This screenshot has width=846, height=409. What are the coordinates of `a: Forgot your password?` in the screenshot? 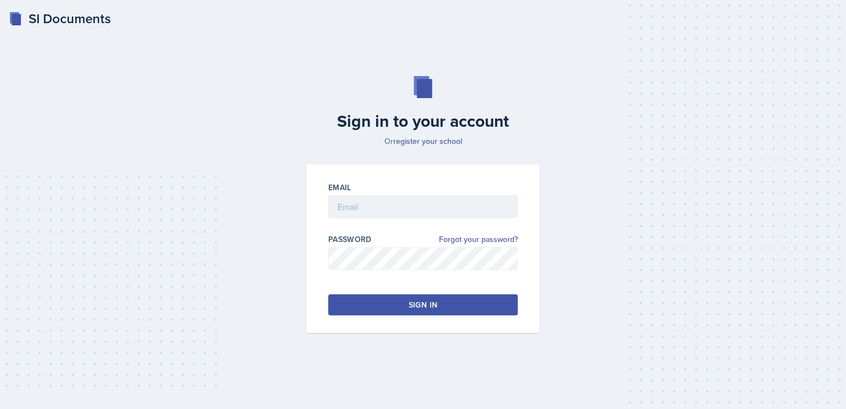 It's located at (478, 239).